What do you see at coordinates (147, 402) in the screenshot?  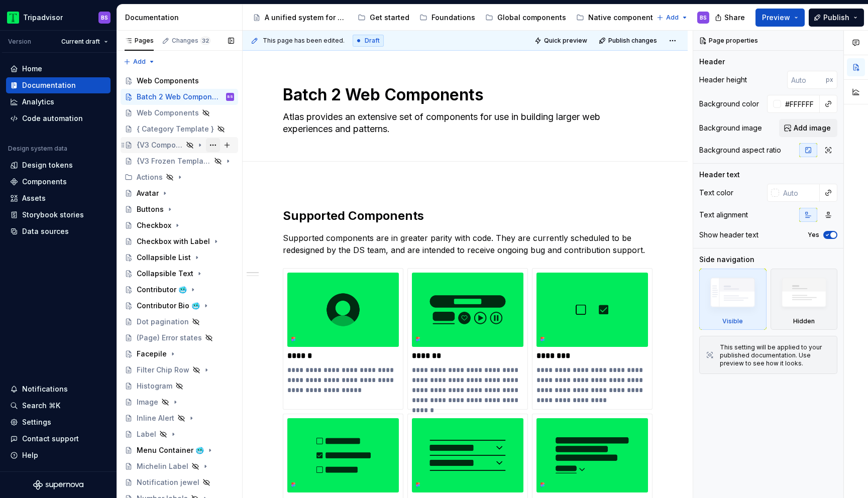 I see `div: Image` at bounding box center [147, 402].